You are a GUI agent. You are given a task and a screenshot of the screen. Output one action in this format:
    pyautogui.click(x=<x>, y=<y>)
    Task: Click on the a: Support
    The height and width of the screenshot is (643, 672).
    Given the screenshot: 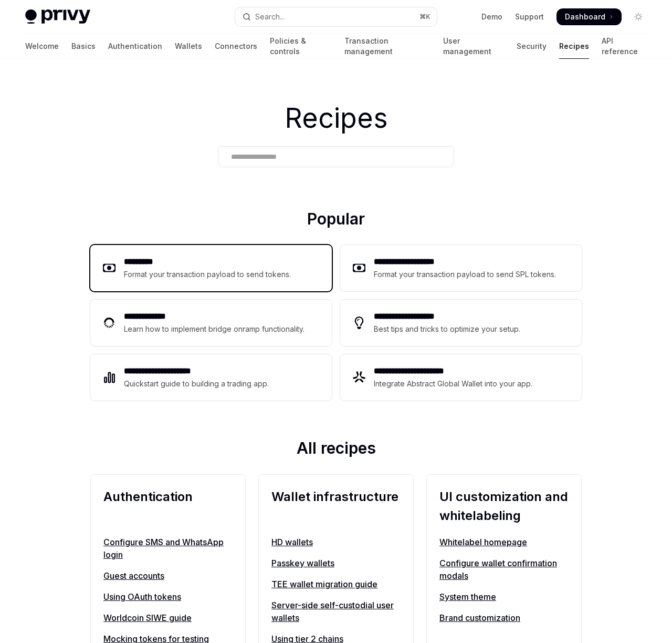 What is the action you would take?
    pyautogui.click(x=529, y=16)
    